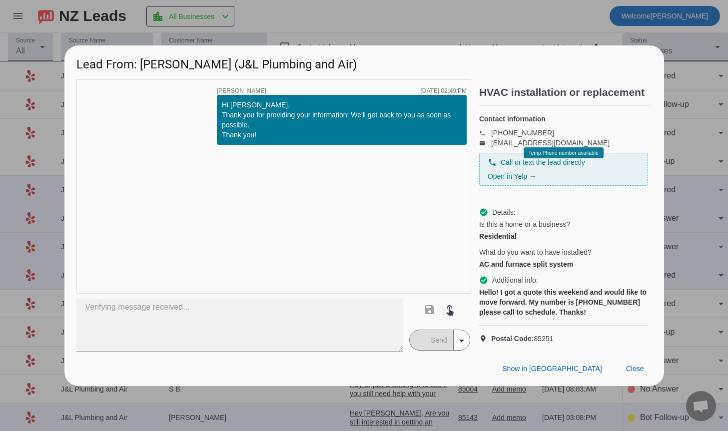  Describe the element at coordinates (564, 264) in the screenshot. I see `div: AC and furnace split system` at that location.